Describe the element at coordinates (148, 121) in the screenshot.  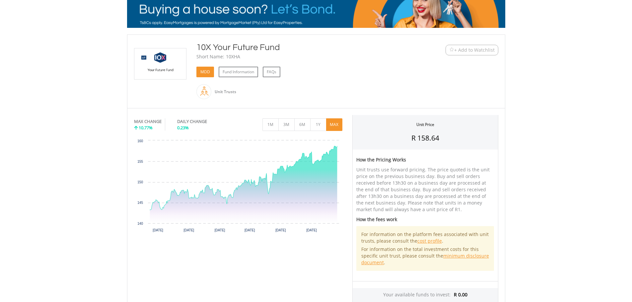
I see `div: MAX CHANGE` at that location.